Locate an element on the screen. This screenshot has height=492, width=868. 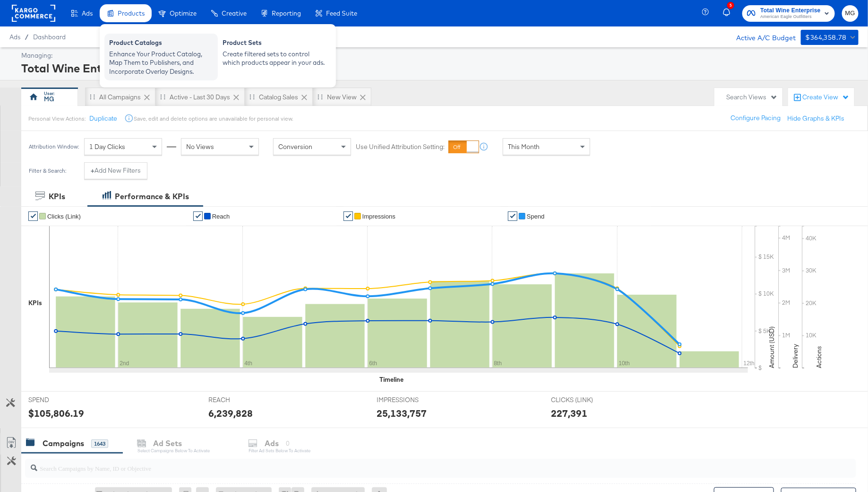
span: CLICKS (LINK) is located at coordinates (586, 400).